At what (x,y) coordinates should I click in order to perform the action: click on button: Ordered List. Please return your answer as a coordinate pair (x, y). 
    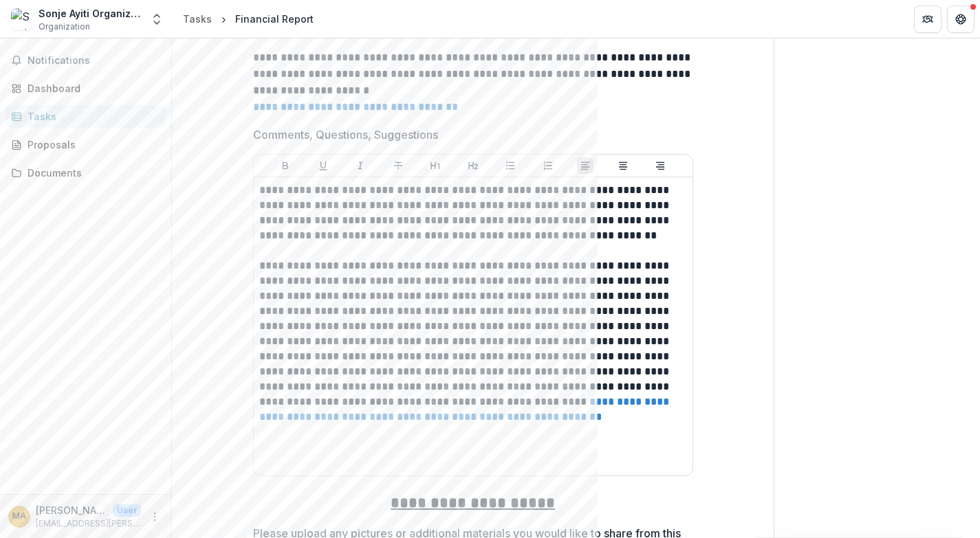
    Looking at the image, I should click on (548, 166).